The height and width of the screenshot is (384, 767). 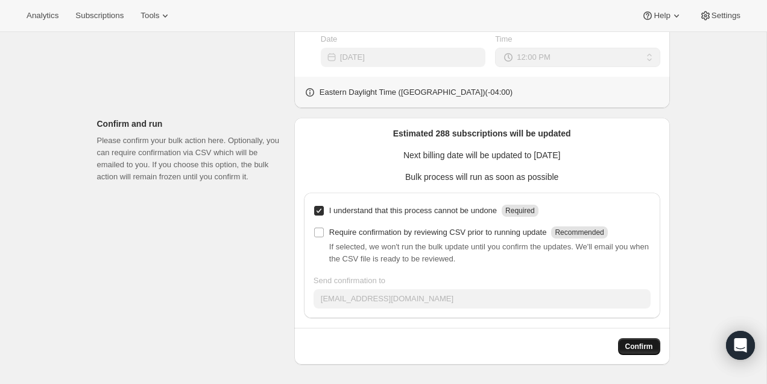 What do you see at coordinates (42, 16) in the screenshot?
I see `button: Analytics` at bounding box center [42, 16].